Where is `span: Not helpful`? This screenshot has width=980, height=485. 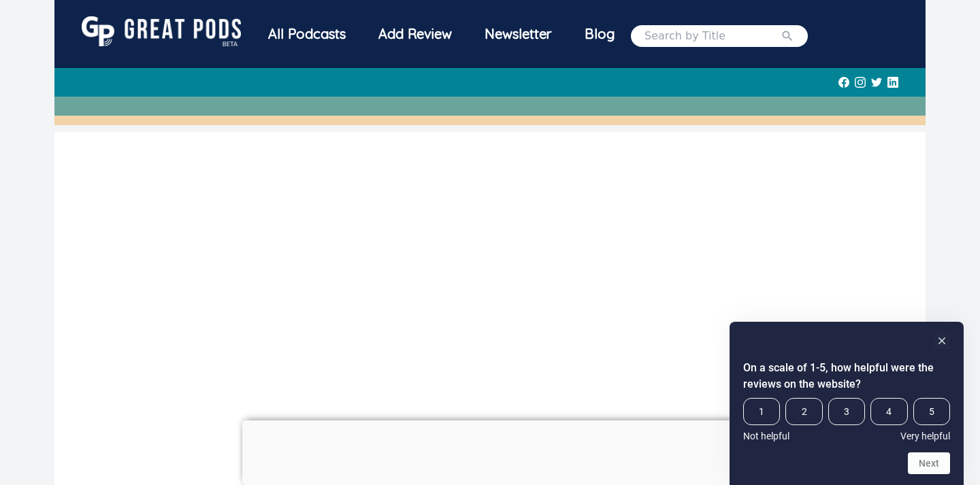
span: Not helpful is located at coordinates (766, 437).